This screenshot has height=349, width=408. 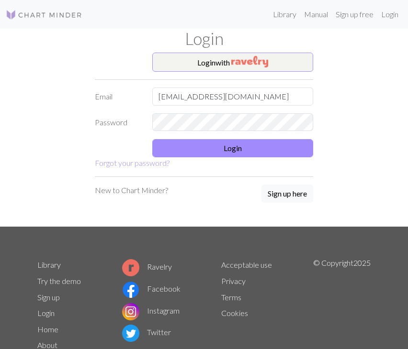 I want to click on img: Ravelry, so click(x=249, y=62).